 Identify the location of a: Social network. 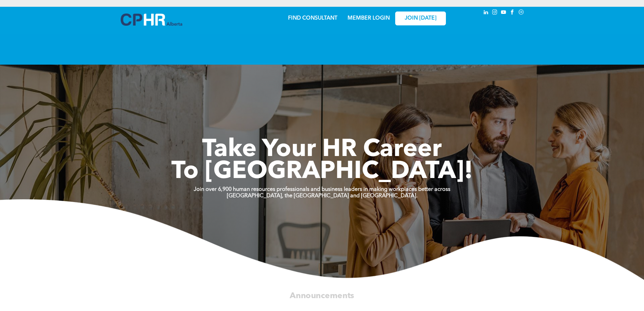
(521, 13).